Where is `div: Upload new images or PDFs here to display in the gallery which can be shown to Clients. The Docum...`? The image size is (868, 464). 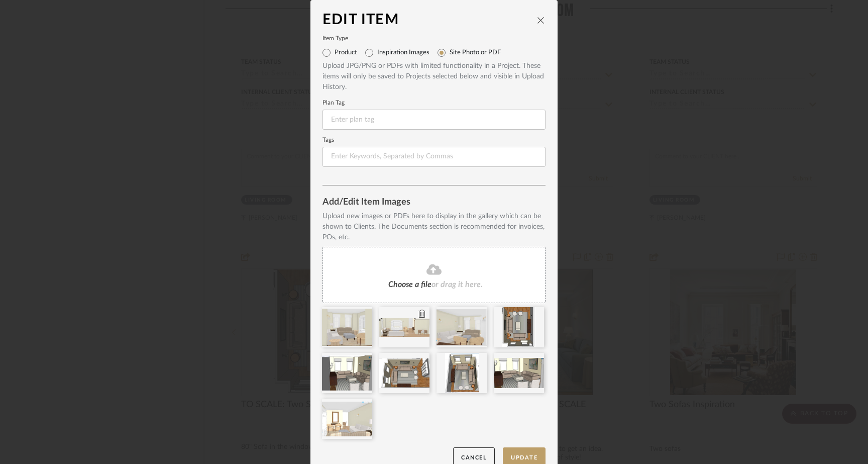
div: Upload new images or PDFs here to display in the gallery which can be shown to Clients. The Docum... is located at coordinates (434, 227).